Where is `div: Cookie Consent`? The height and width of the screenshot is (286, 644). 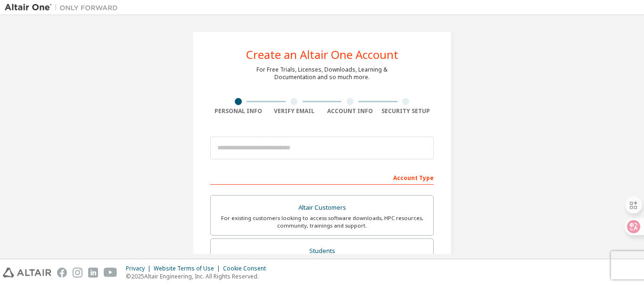 div: Cookie Consent is located at coordinates (247, 269).